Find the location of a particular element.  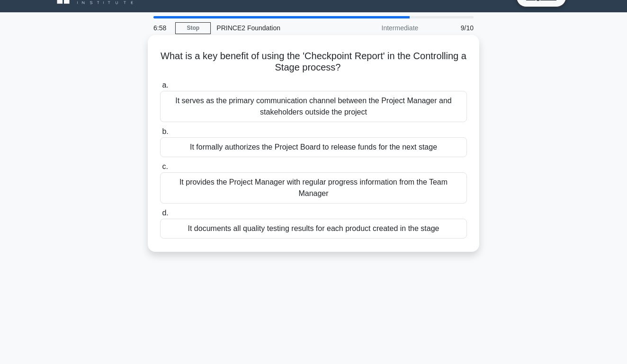

span: a. is located at coordinates (165, 85).